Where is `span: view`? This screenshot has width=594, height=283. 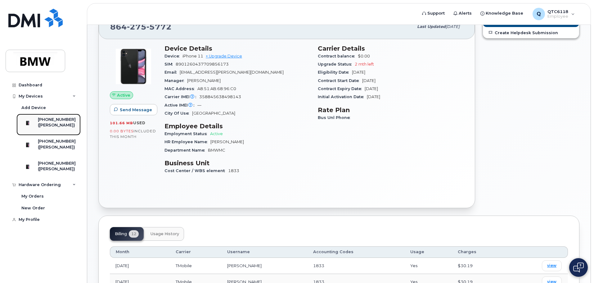 span: view is located at coordinates (552, 265).